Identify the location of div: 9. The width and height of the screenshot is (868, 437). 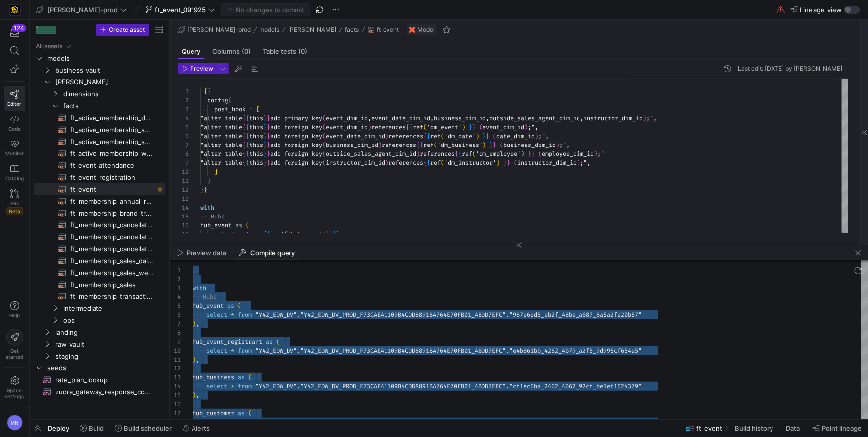
(183, 163).